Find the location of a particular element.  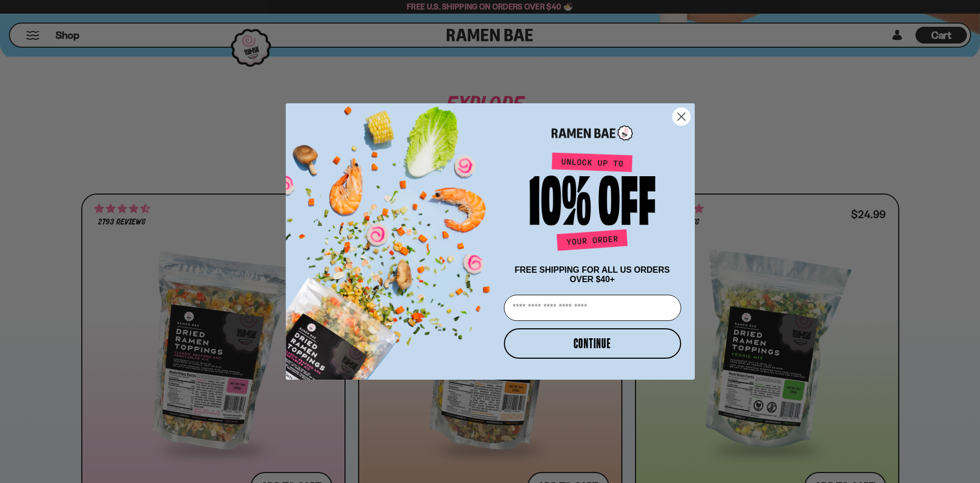

img: Ramen Bae Logo is located at coordinates (592, 133).